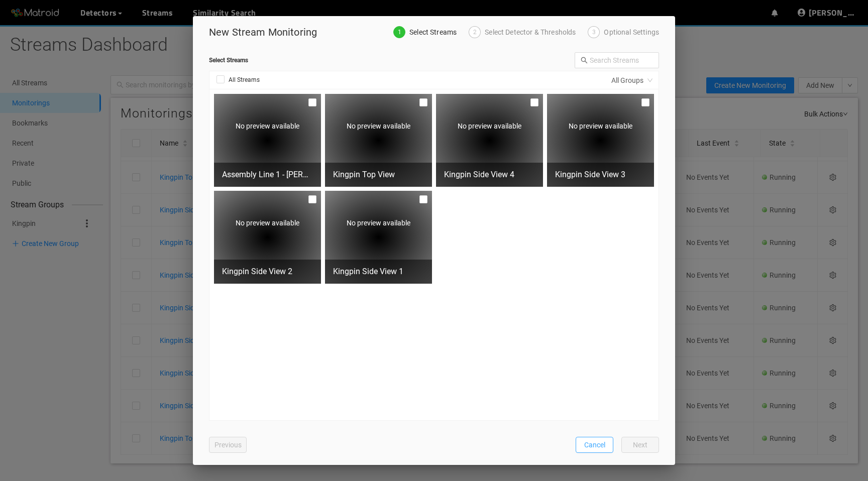 The height and width of the screenshot is (481, 868). What do you see at coordinates (267, 272) in the screenshot?
I see `div: Kingpin Side View 2` at bounding box center [267, 272].